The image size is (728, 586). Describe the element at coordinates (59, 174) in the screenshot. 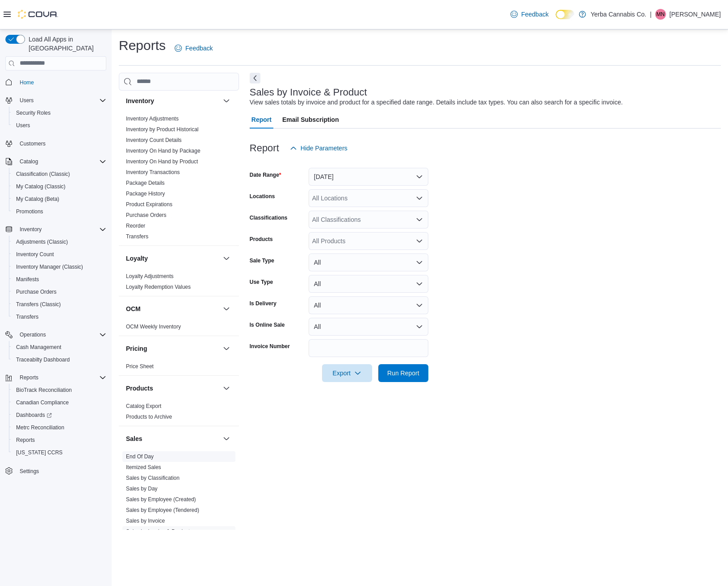

I see `span: Classification (Classic)` at that location.